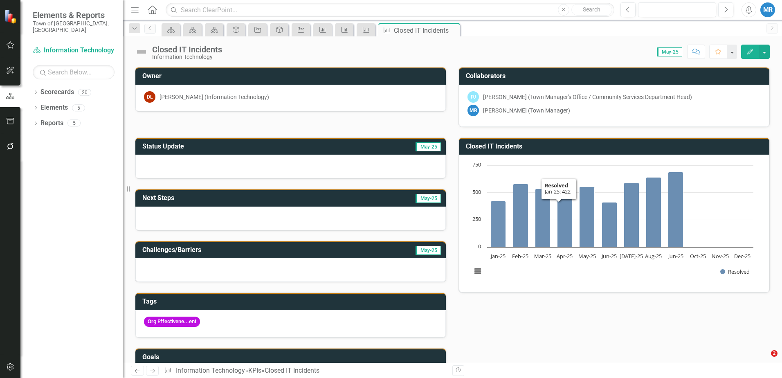 Image resolution: width=782 pixels, height=378 pixels. What do you see at coordinates (478, 271) in the screenshot?
I see `button: View chart menu, Chart` at bounding box center [478, 271].